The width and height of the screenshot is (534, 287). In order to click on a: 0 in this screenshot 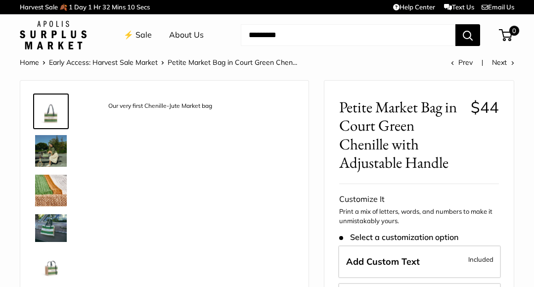, I will do `click(506, 35)`.